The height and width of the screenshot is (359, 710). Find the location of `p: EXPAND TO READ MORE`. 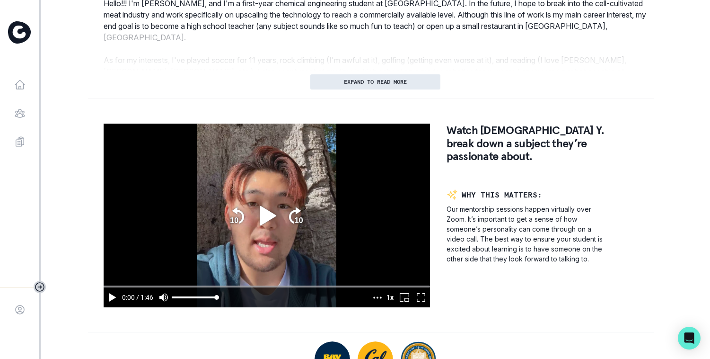

p: EXPAND TO READ MORE is located at coordinates (375, 82).